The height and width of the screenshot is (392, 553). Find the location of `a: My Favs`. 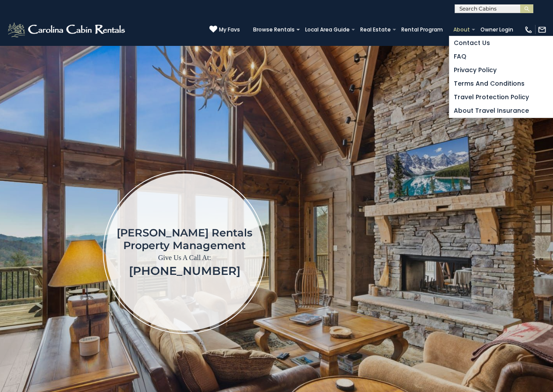

a: My Favs is located at coordinates (224, 30).